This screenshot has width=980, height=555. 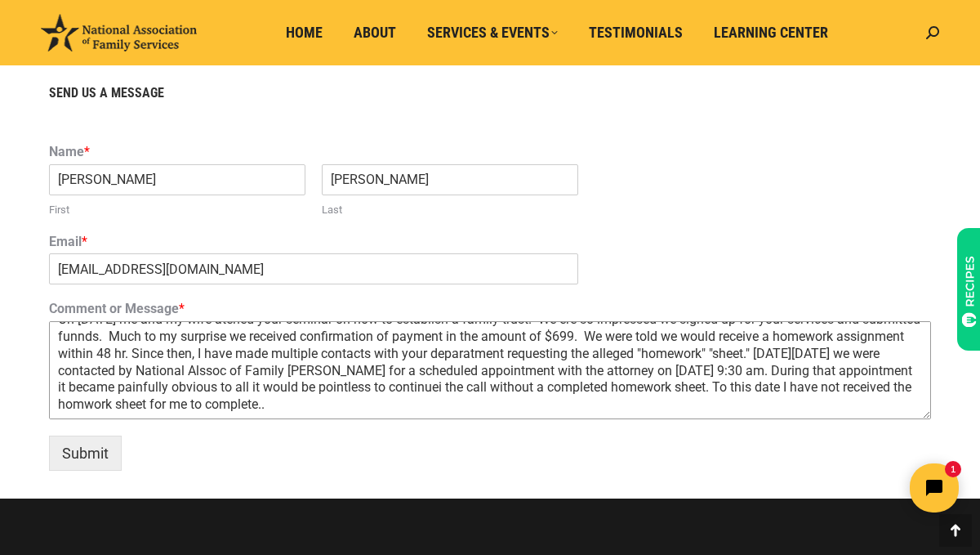 What do you see at coordinates (557, 98) in the screenshot?
I see `a: Customer Service` at bounding box center [557, 98].